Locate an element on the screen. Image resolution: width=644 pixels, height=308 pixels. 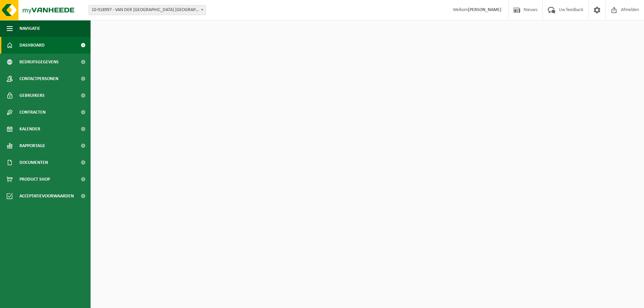
span: Gebruikers is located at coordinates (32, 96).